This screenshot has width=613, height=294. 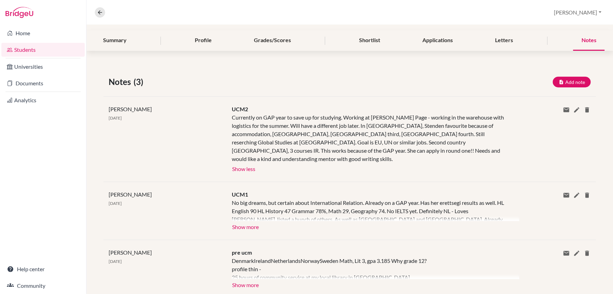 I want to click on a: Community, so click(x=43, y=286).